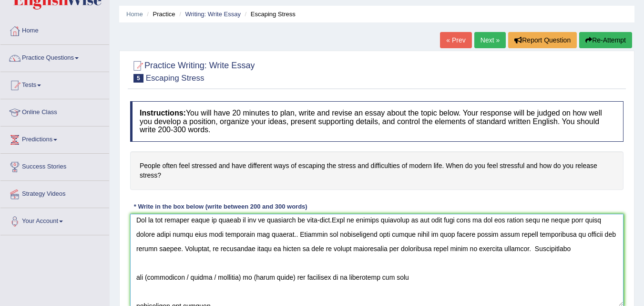  What do you see at coordinates (55, 57) in the screenshot?
I see `a: Practice Questions` at bounding box center [55, 57].